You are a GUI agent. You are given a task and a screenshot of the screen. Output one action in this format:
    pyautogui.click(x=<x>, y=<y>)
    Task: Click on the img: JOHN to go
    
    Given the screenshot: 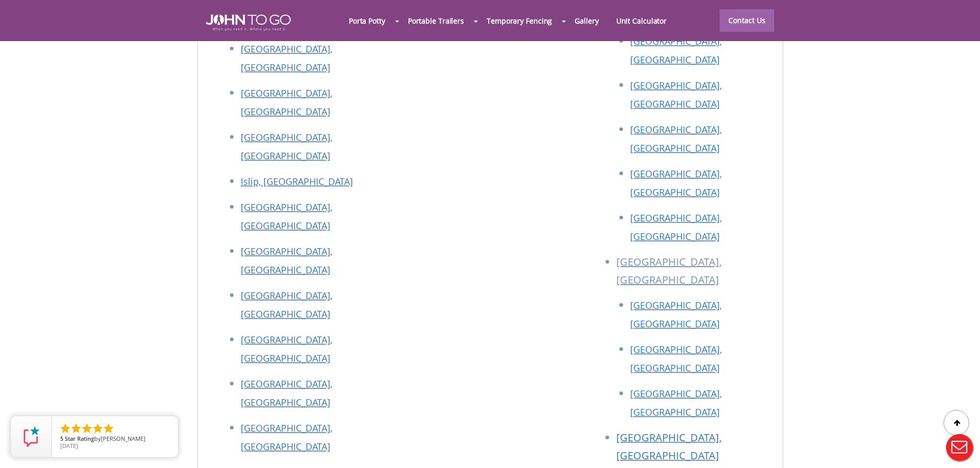 What is the action you would take?
    pyautogui.click(x=248, y=22)
    